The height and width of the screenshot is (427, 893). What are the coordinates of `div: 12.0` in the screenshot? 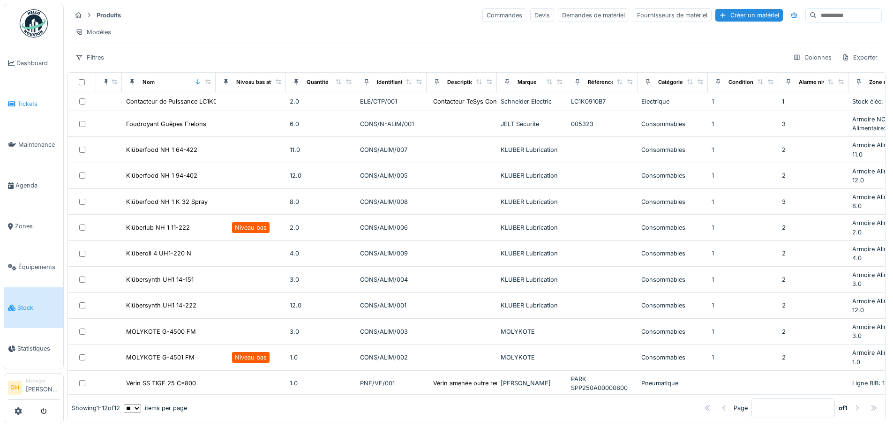 It's located at (320, 175).